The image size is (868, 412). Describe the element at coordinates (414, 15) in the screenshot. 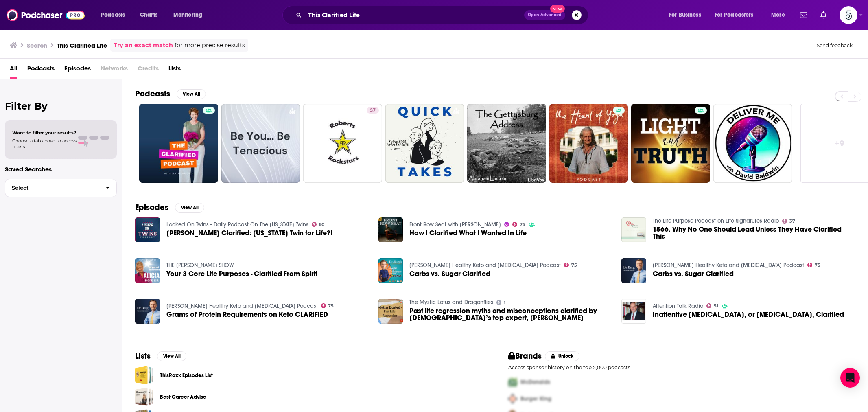

I see `input: Search podcasts, credits, & more...` at that location.